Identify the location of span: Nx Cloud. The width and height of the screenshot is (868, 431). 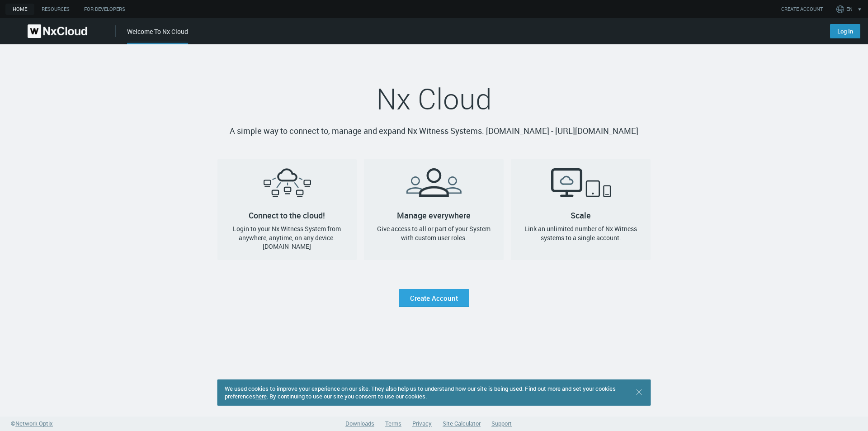
(434, 99).